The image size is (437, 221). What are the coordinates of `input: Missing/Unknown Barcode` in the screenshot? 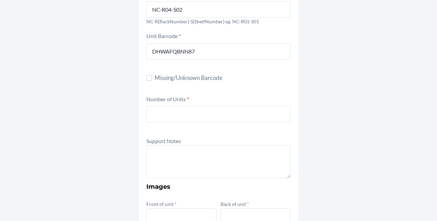 It's located at (149, 78).